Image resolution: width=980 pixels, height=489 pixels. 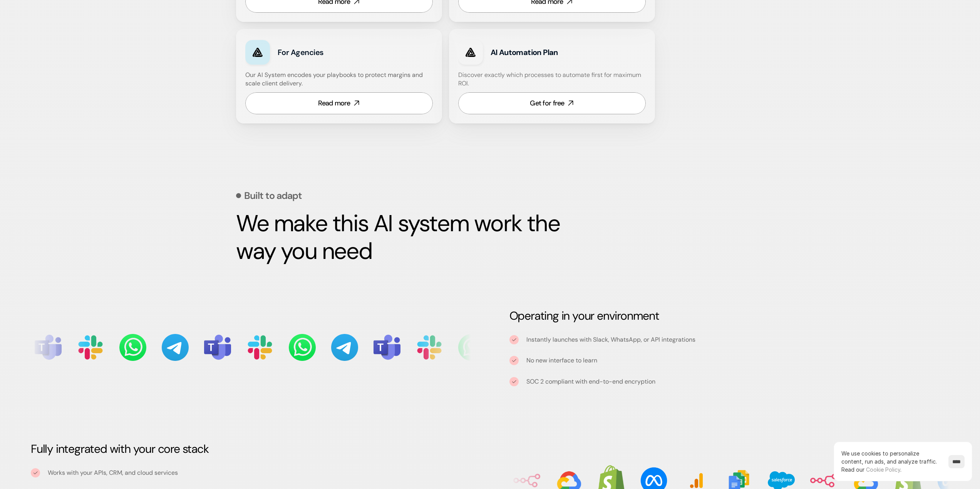 What do you see at coordinates (729, 316) in the screenshot?
I see `h3: Operating in your environment` at bounding box center [729, 316].